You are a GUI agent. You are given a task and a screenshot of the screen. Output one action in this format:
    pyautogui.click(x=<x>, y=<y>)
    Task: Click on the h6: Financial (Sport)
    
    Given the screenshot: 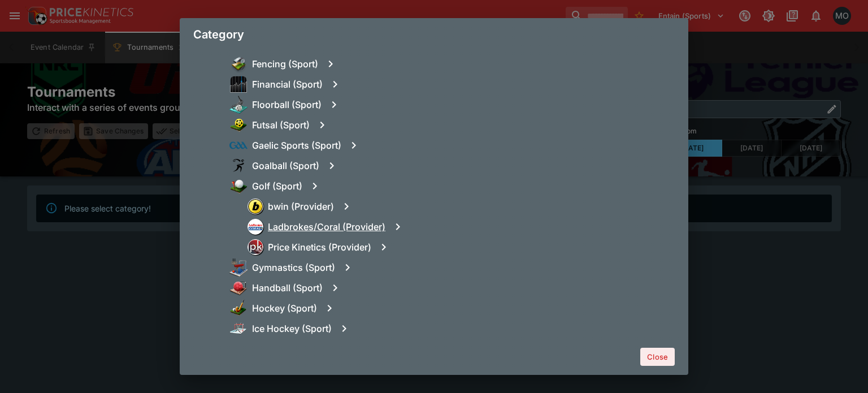 What is the action you would take?
    pyautogui.click(x=287, y=84)
    